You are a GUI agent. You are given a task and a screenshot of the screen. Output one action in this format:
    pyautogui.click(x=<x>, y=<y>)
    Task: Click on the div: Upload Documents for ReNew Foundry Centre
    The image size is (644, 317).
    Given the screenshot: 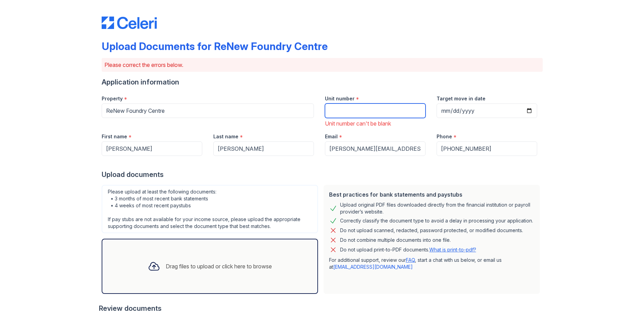 What is the action you would take?
    pyautogui.click(x=215, y=46)
    